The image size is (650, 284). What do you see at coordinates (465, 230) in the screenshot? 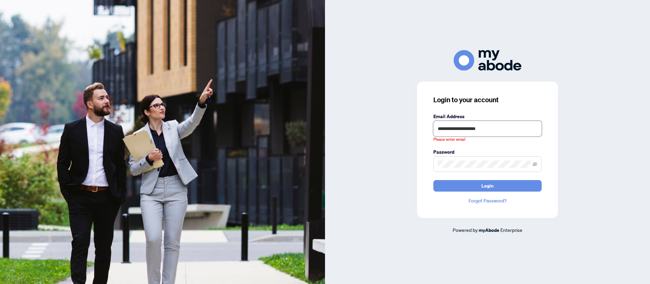
I see `span: Powered by` at bounding box center [465, 230].